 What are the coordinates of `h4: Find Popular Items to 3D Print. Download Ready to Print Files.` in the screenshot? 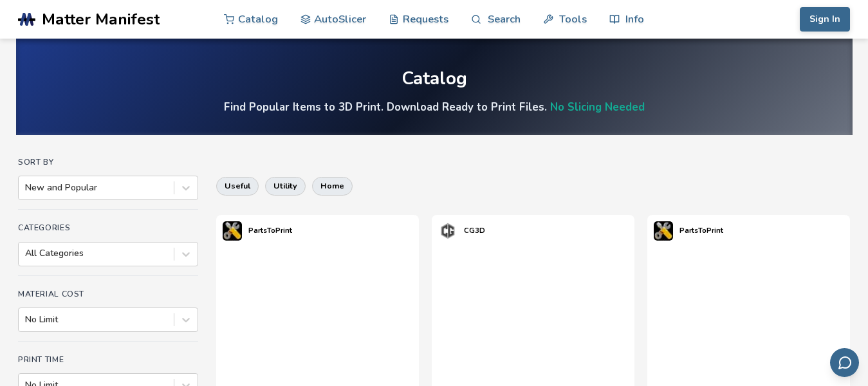 It's located at (434, 107).